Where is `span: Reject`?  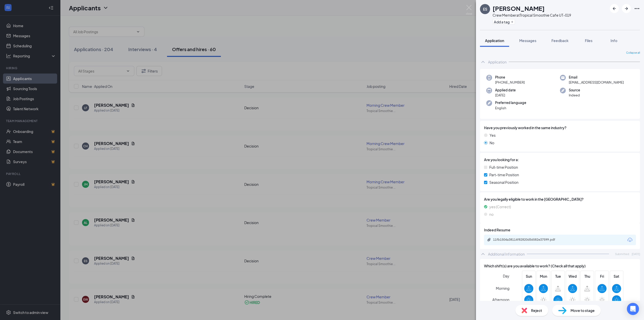 span: Reject is located at coordinates (537, 310).